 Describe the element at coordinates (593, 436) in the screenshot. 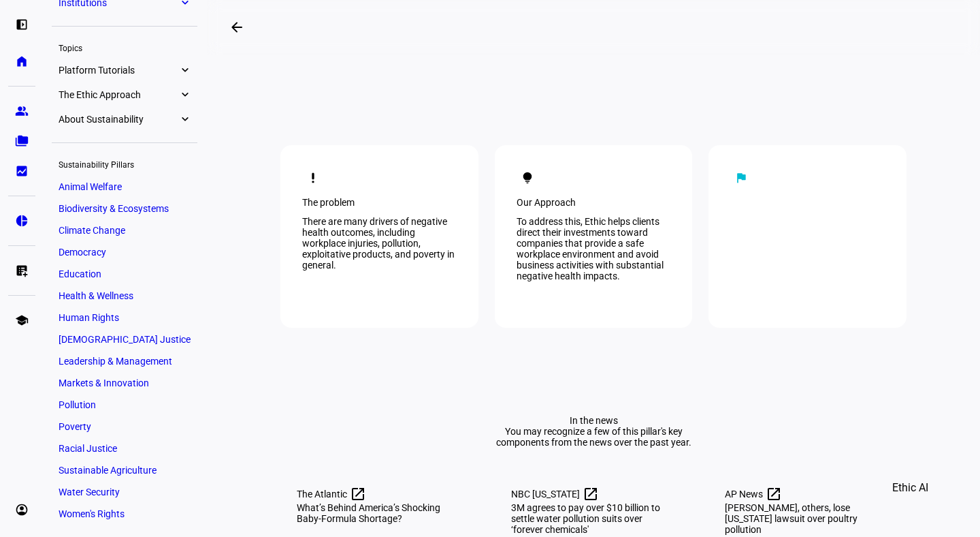

I see `div: You may recognize a few of this pillar's key components from the news over the past year.` at that location.